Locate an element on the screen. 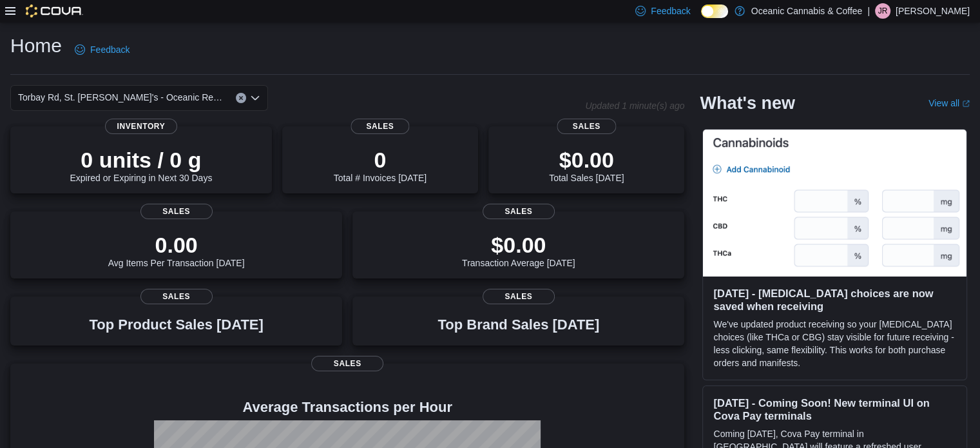 This screenshot has width=980, height=448. h2: What's new is located at coordinates (746, 103).